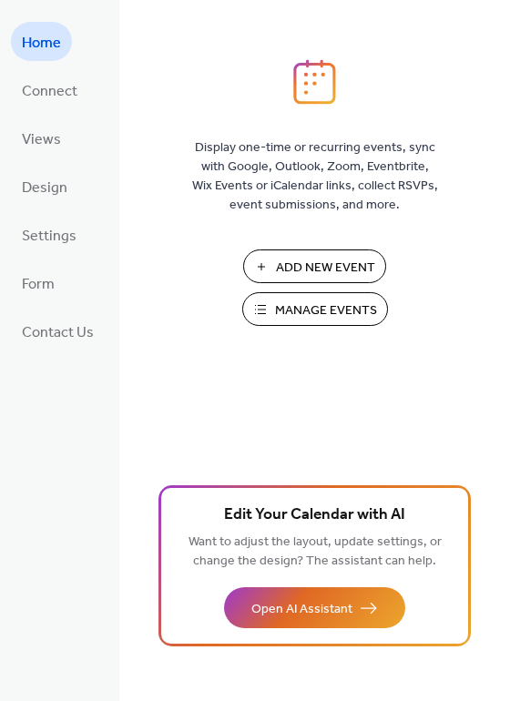 The height and width of the screenshot is (701, 510). What do you see at coordinates (38, 284) in the screenshot?
I see `span: Form` at bounding box center [38, 284].